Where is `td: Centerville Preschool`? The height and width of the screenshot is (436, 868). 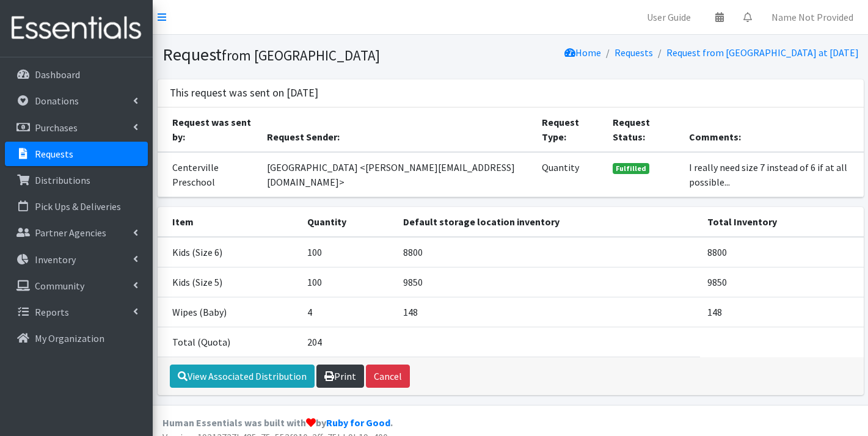 td: Centerville Preschool is located at coordinates (209, 175).